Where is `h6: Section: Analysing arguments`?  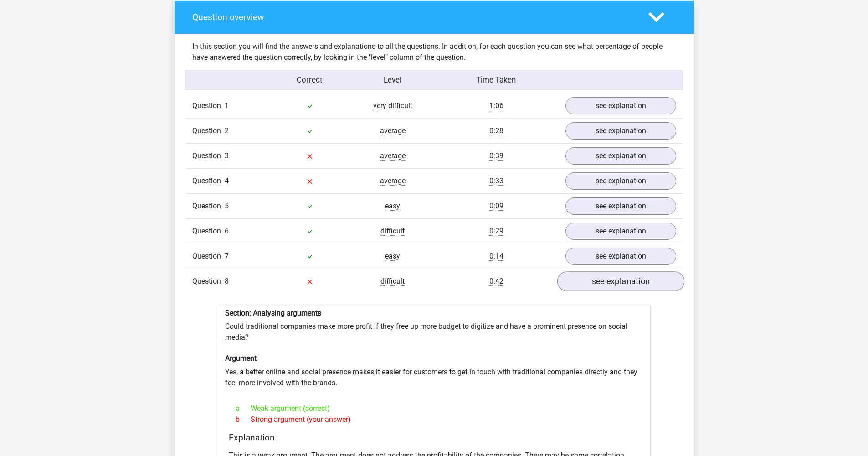
h6: Section: Analysing arguments is located at coordinates (434, 313).